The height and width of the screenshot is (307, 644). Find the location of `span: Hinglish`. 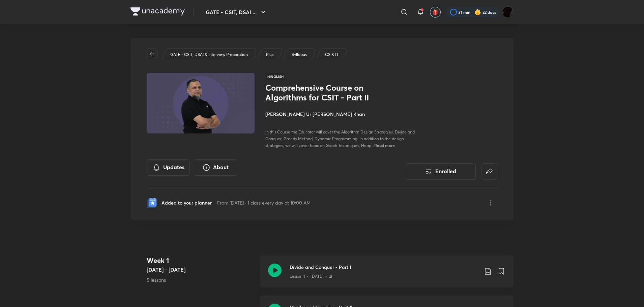

span: Hinglish is located at coordinates (275, 77).